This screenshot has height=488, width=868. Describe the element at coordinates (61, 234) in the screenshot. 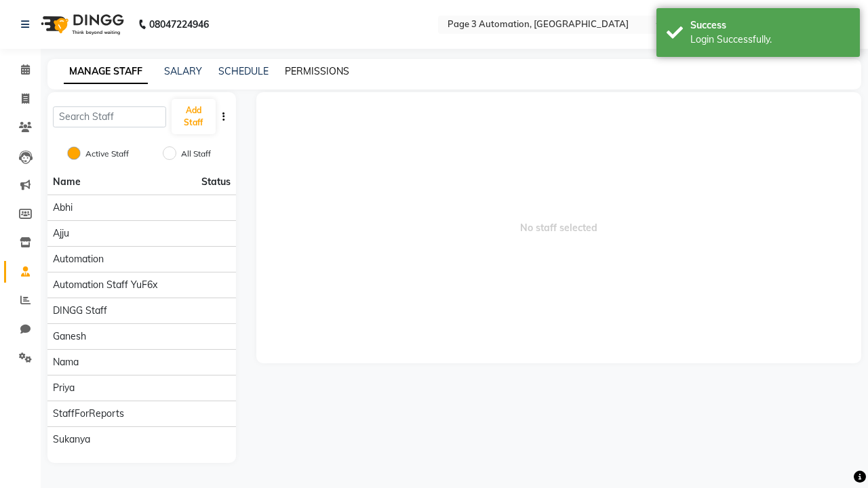

I see `span: Ajju` at that location.